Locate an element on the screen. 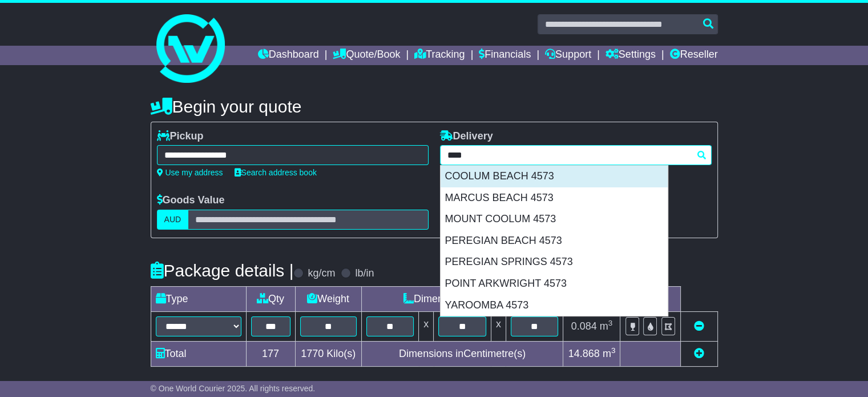 This screenshot has width=868, height=397. td: Qty is located at coordinates (270, 299).